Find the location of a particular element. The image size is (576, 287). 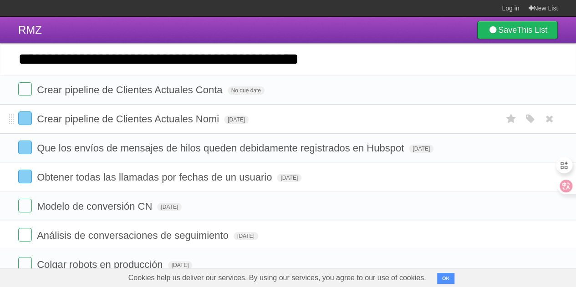

b: This List is located at coordinates (532, 30).